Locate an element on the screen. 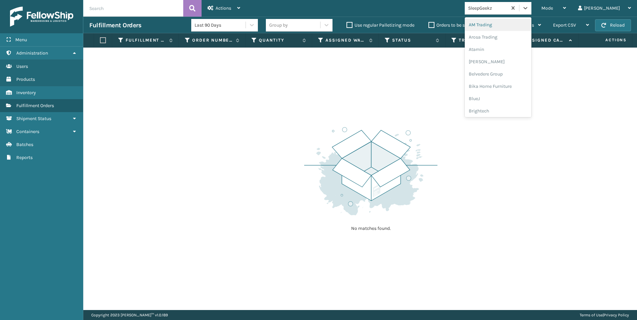 This screenshot has width=637, height=320. div: Arosa Trading is located at coordinates (498, 37).